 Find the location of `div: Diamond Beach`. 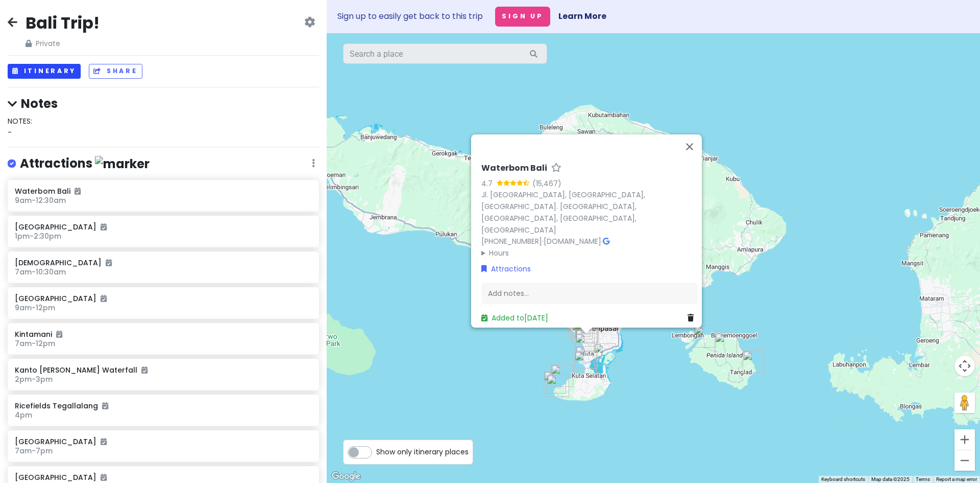

div: Diamond Beach is located at coordinates (754, 362).